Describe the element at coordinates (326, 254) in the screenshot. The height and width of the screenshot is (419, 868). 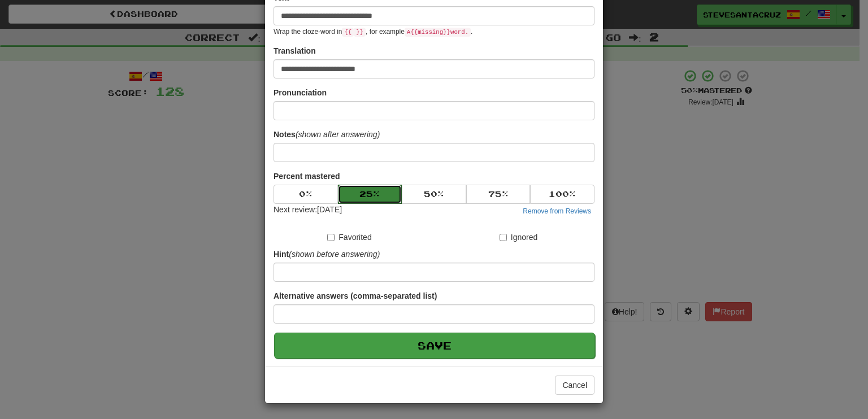
I see `label: Hint` at that location.